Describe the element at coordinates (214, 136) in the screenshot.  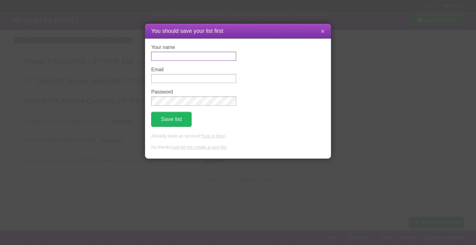
I see `a: Log in here` at that location.